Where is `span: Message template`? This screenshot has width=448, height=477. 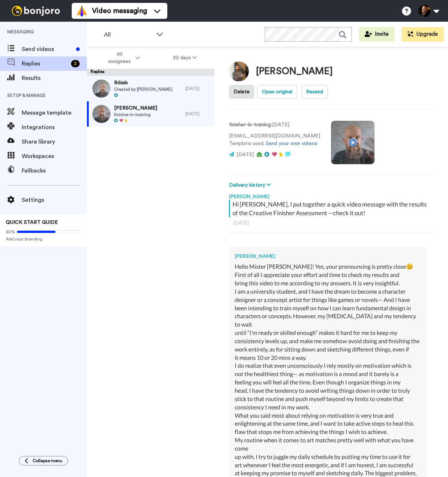 span: Message template is located at coordinates (55, 113).